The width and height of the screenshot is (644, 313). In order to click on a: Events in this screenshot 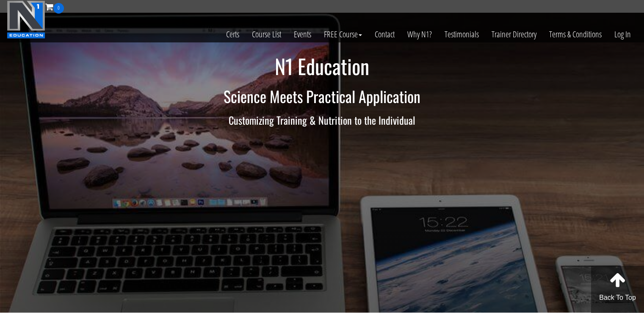, I will do `click(302, 34)`.